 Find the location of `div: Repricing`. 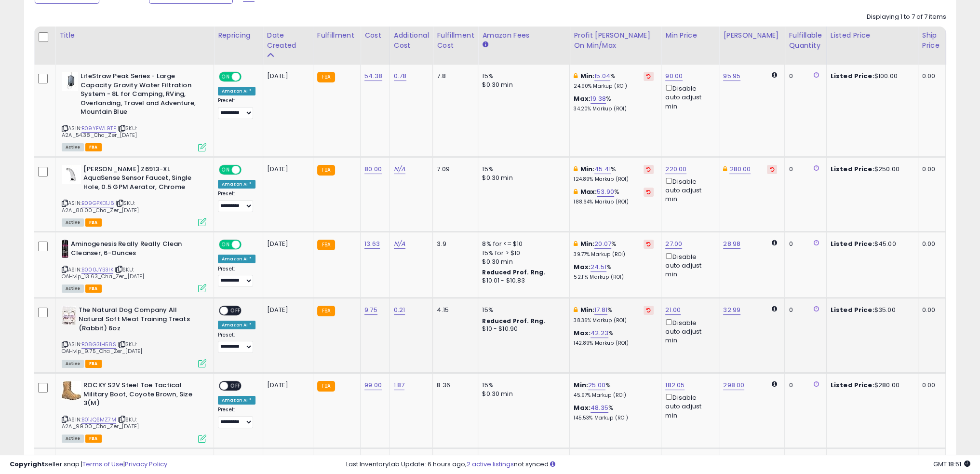

div: Repricing is located at coordinates (238, 35).